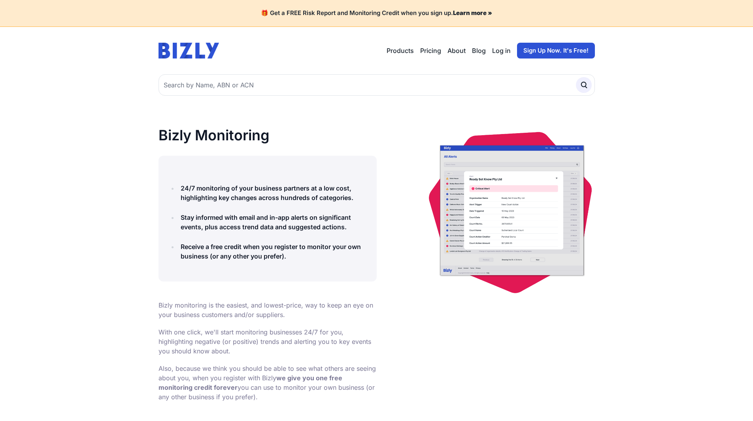  I want to click on b: we give you one free monitoring credit forever, so click(250, 383).